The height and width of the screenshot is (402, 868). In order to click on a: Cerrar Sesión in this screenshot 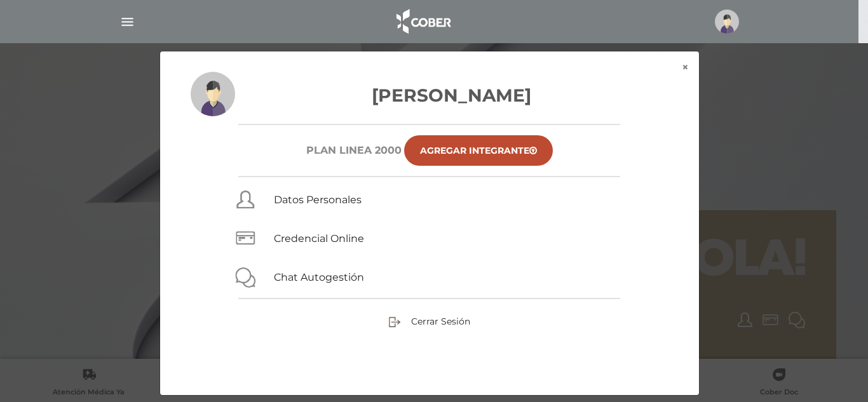, I will do `click(429, 320)`.